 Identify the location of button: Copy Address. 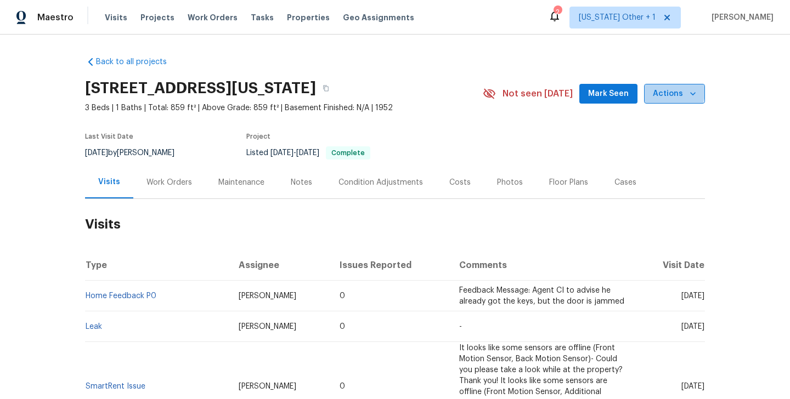
(326, 88).